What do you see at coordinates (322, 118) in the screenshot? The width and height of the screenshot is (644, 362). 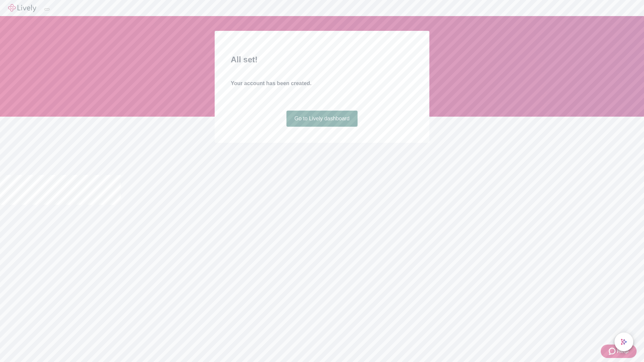 I see `a: Go to Lively dashboard` at bounding box center [322, 118].